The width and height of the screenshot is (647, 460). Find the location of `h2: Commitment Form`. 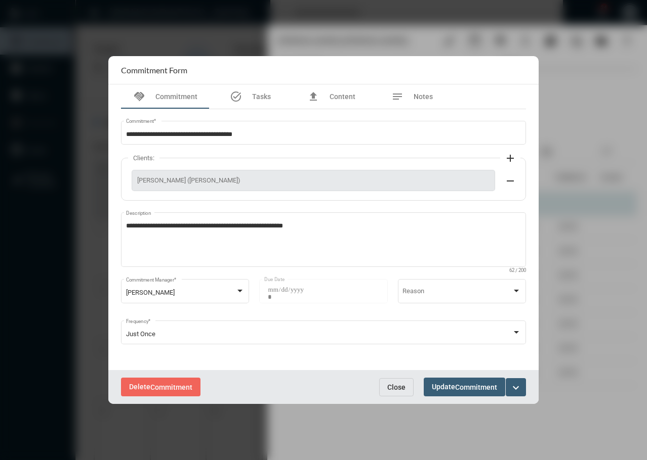

h2: Commitment Form is located at coordinates (154, 70).